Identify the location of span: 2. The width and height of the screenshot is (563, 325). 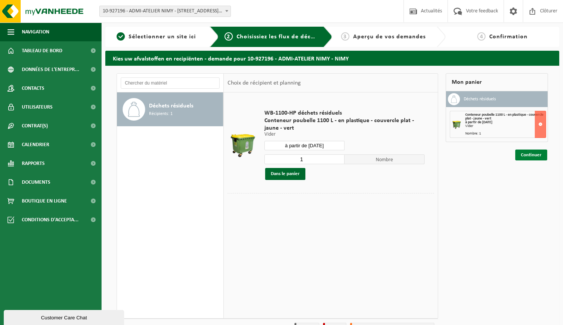
(229, 36).